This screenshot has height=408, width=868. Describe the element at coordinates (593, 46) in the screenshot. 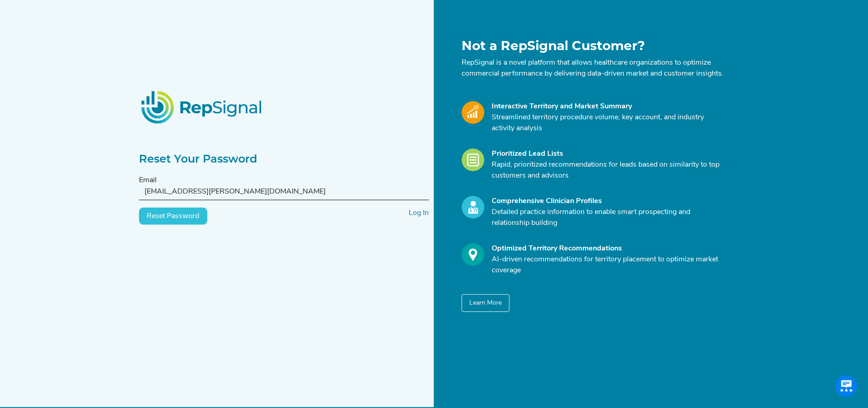

I see `h1: Not a RepSignal Customer?` at that location.